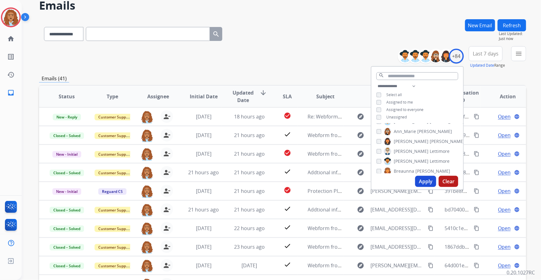  I want to click on span: Protection Plan, so click(326, 191).